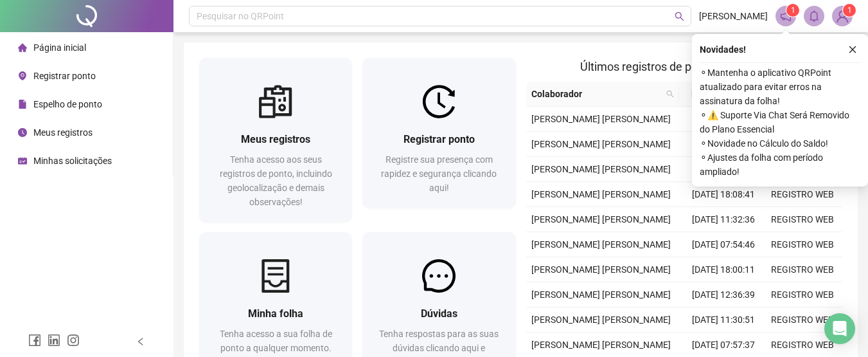 Image resolution: width=868 pixels, height=357 pixels. What do you see at coordinates (780, 87) in the screenshot?
I see `span: ⚬ Mantenha o aplicativo QRPoint atualizado para evitar erros na assinatura da folha!` at bounding box center [780, 87].